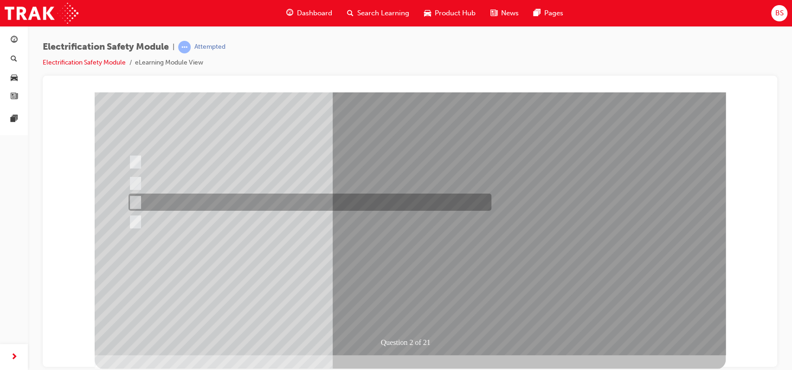 Image resolution: width=792 pixels, height=370 pixels. I want to click on span: Electrification Safety Module, so click(106, 47).